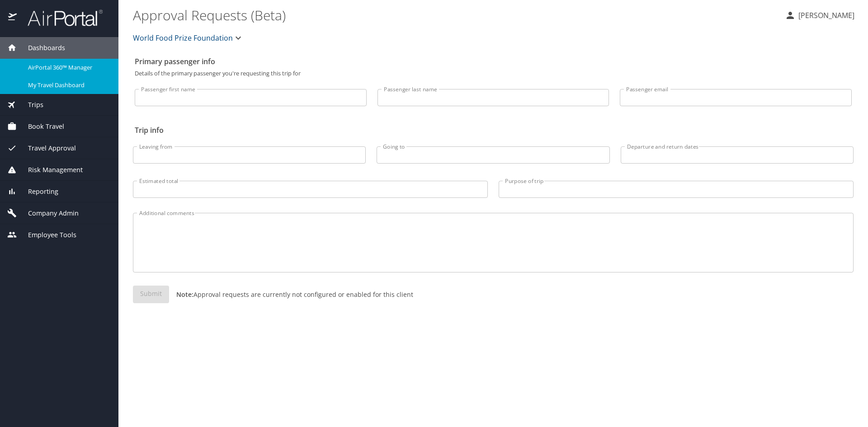 This screenshot has width=868, height=427. Describe the element at coordinates (493, 130) in the screenshot. I see `h2: Trip info` at that location.